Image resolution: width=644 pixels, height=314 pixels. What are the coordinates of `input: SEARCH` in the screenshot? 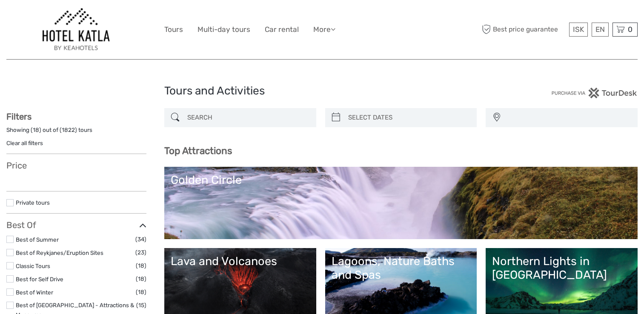 It's located at (248, 117).